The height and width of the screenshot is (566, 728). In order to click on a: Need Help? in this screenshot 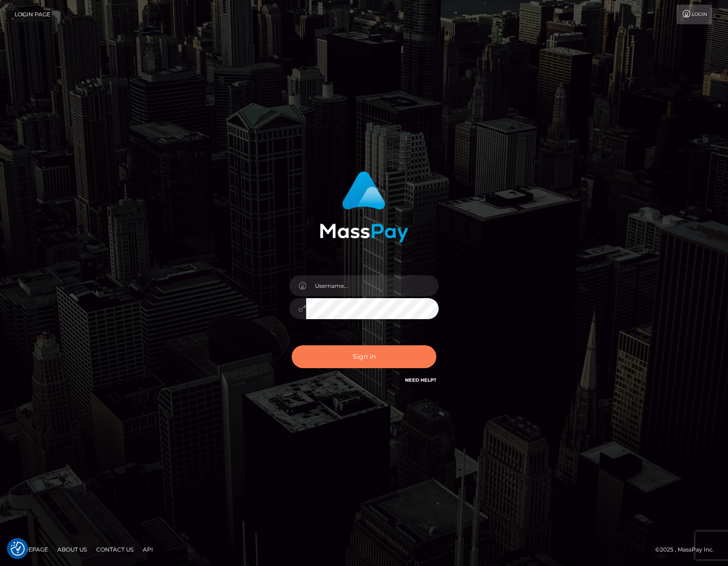, I will do `click(421, 380)`.